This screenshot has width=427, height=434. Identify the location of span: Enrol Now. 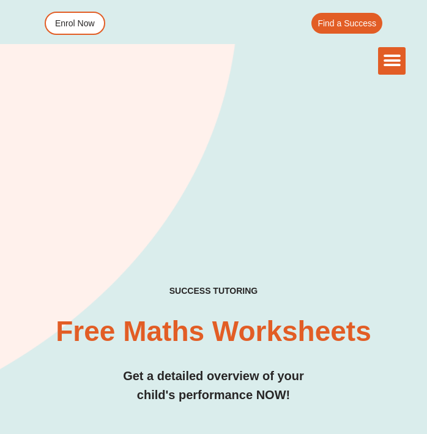
(75, 23).